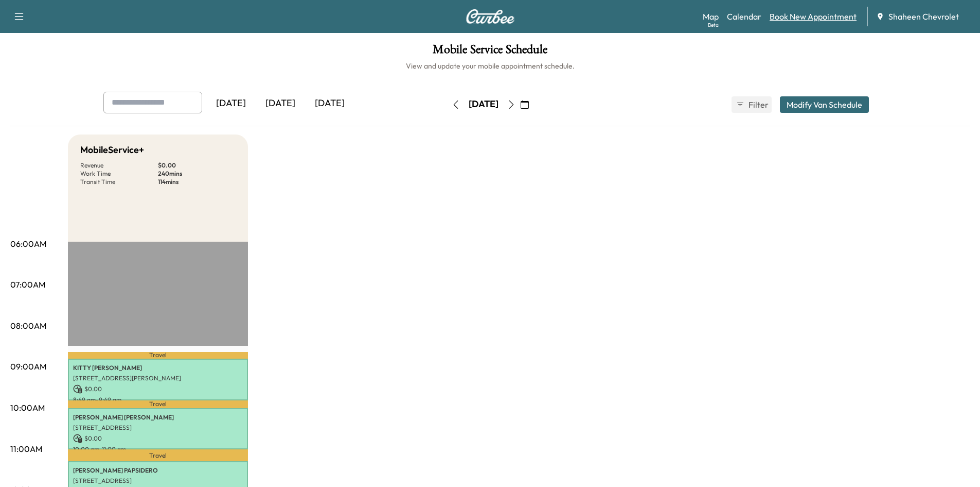 This screenshot has width=980, height=487. What do you see at coordinates (924, 17) in the screenshot?
I see `span: Shaheen Chevrolet` at bounding box center [924, 17].